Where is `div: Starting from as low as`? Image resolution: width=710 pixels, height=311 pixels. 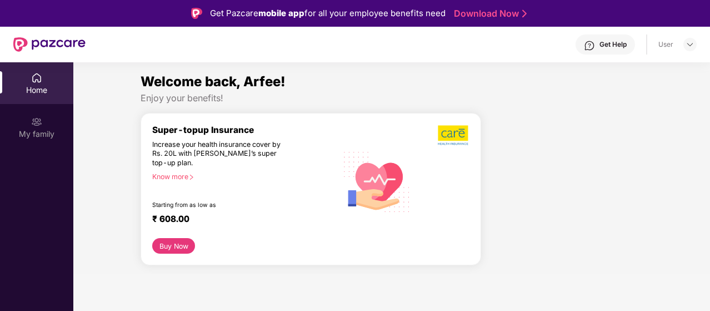 div: Starting from as low as is located at coordinates (221, 205).